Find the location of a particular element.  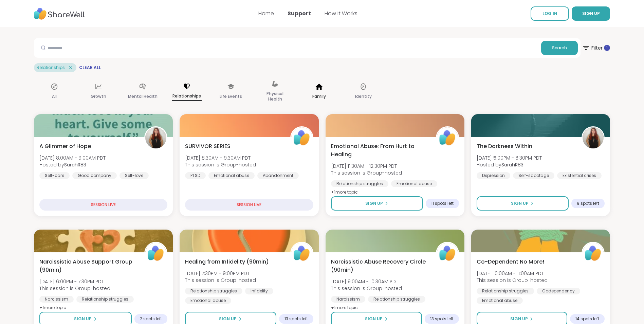

p: Relationships is located at coordinates (186, 97).